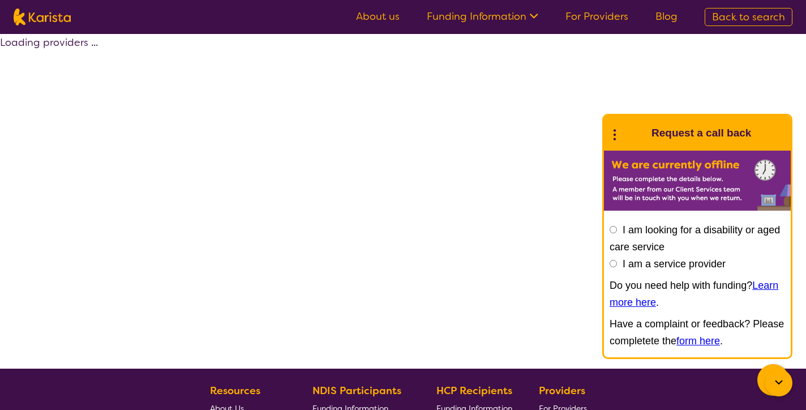 Image resolution: width=806 pixels, height=410 pixels. Describe the element at coordinates (698, 332) in the screenshot. I see `p: Have a complaint or feedback? Please completete the .` at that location.